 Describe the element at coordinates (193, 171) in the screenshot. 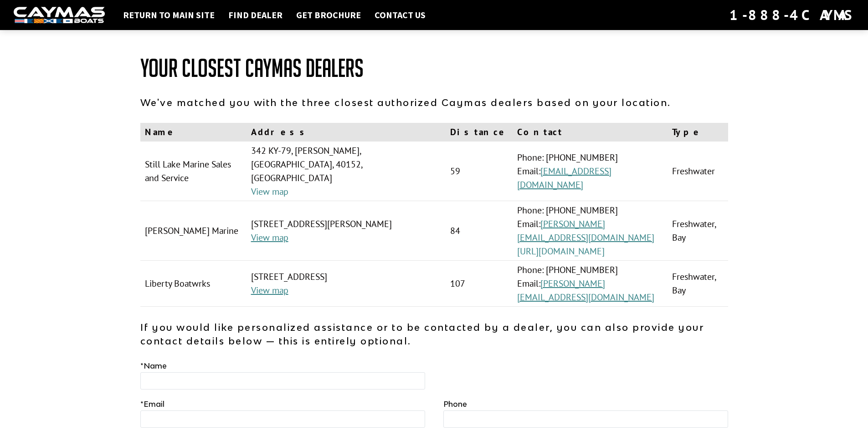

I see `td: Still Lake Marine Sales and Service` at that location.